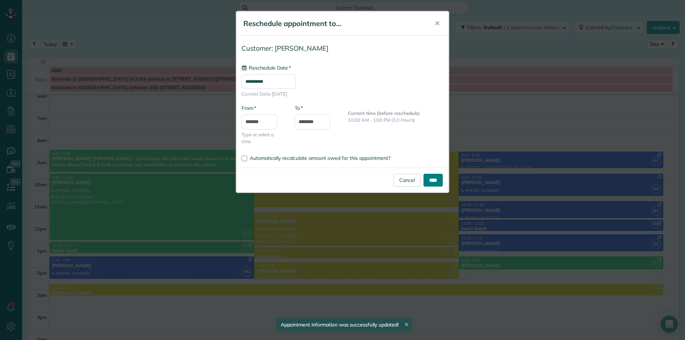  I want to click on label: To, so click(298, 108).